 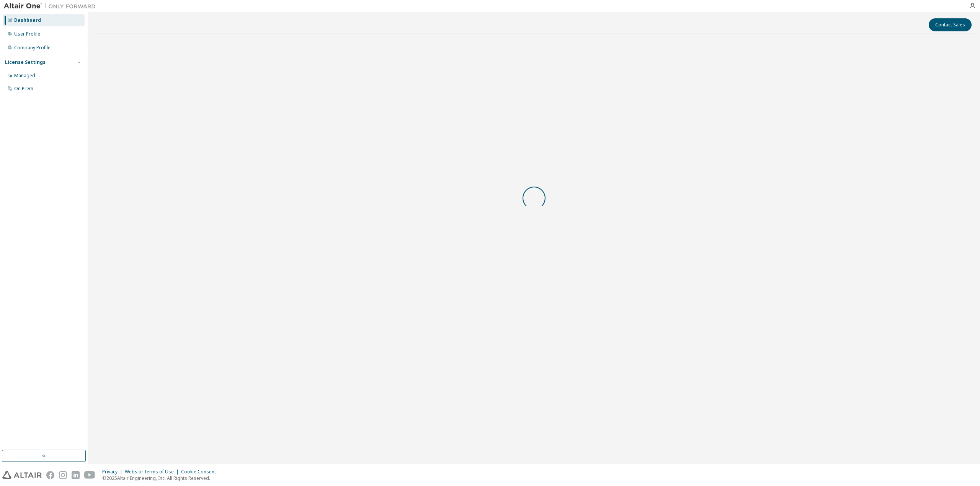 What do you see at coordinates (201, 472) in the screenshot?
I see `div: Cookie Consent` at bounding box center [201, 472].